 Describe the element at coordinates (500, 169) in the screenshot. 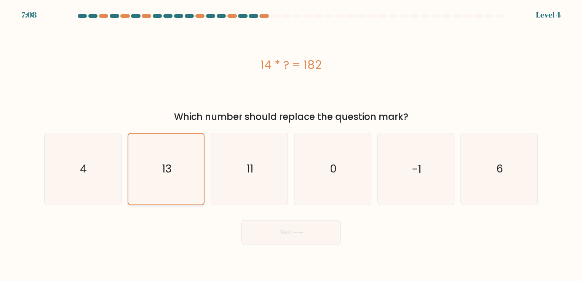

I see `text: 6` at that location.